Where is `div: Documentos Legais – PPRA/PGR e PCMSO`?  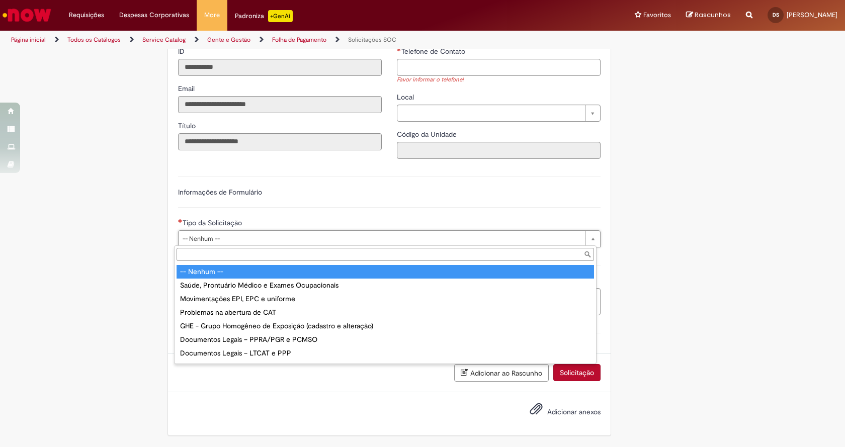
div: Documentos Legais – PPRA/PGR e PCMSO is located at coordinates (385, 340).